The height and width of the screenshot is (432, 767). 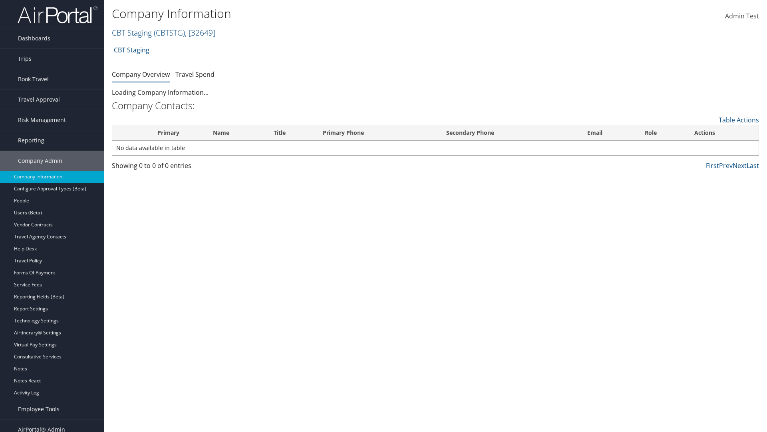 I want to click on span: Admin Test, so click(x=742, y=16).